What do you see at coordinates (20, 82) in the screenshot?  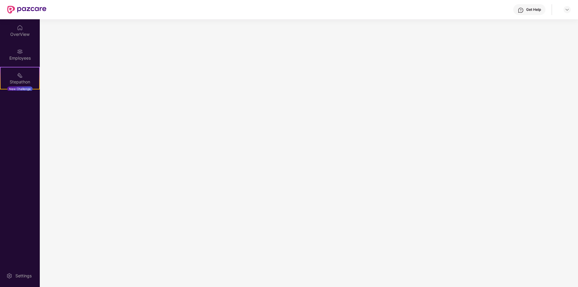 I see `div: Stepathon` at bounding box center [20, 82].